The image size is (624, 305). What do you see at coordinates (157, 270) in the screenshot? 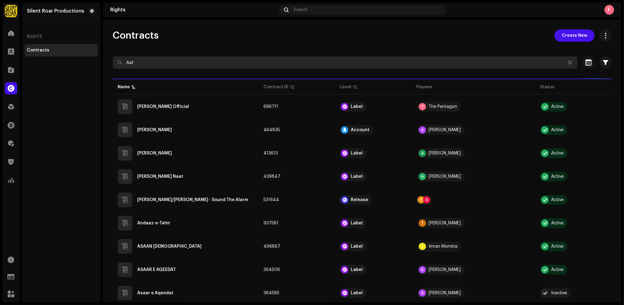
I see `div: ASAAR E AQEEDAT` at bounding box center [157, 270].